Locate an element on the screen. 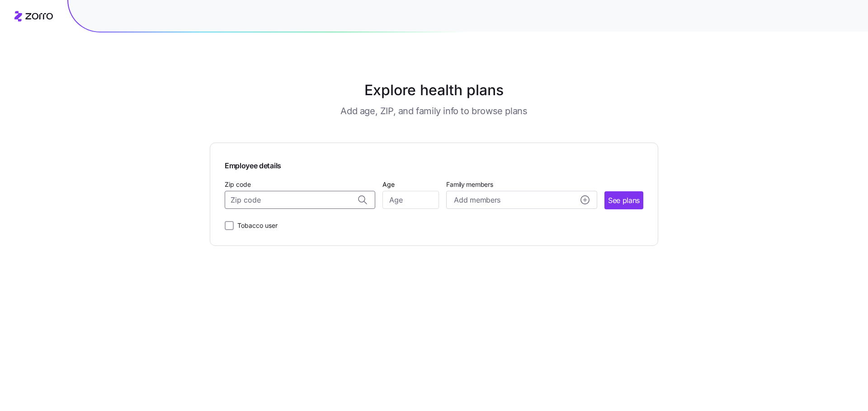 The image size is (868, 411). span: Employee details is located at coordinates (252, 165).